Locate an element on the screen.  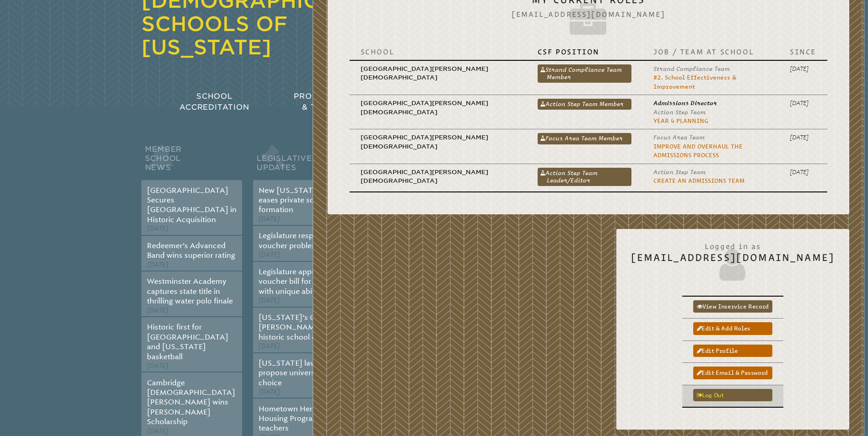
a: Edit profile is located at coordinates (732, 351).